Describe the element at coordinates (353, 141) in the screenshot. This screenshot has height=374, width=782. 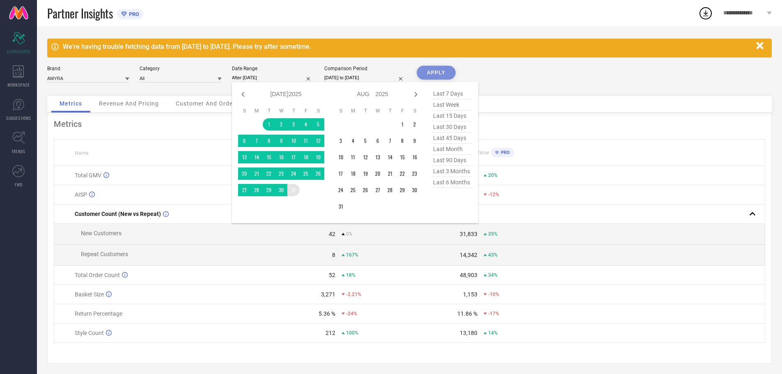
I see `td: Mon Aug 04 2025` at that location.